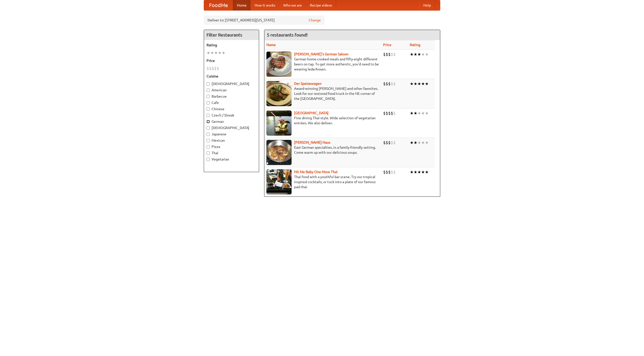 Image resolution: width=644 pixels, height=356 pixels. What do you see at coordinates (231, 153) in the screenshot?
I see `label: Thai` at bounding box center [231, 153].